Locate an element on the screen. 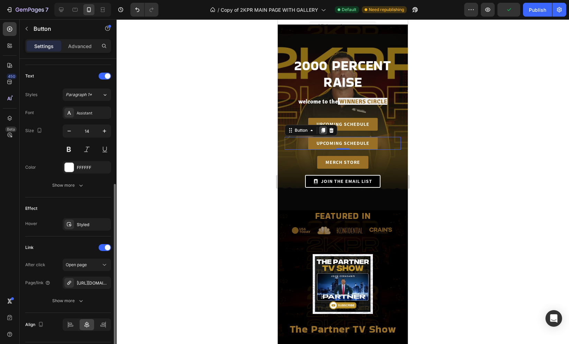 The width and height of the screenshot is (569, 344). div: JOIN THE EMAIL LIST is located at coordinates (69, 162).